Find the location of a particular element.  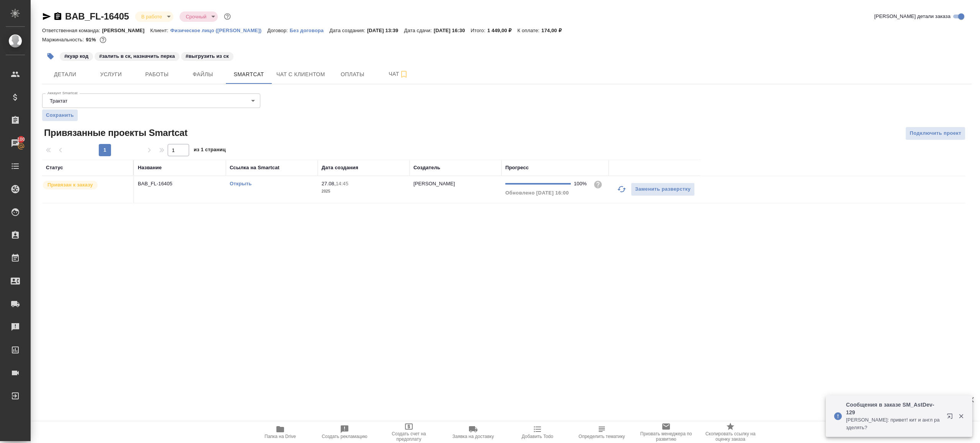

button: Срочный is located at coordinates (196, 16).